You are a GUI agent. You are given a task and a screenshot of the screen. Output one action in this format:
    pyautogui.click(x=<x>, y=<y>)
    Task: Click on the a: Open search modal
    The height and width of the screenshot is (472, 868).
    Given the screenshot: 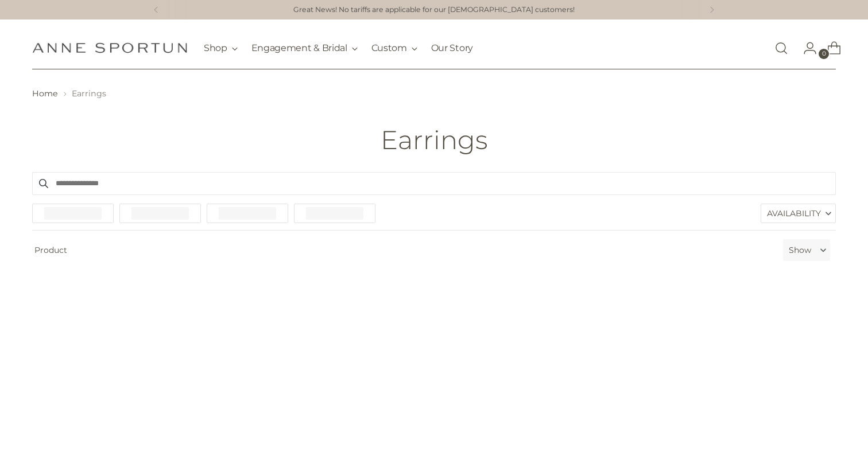 What is the action you would take?
    pyautogui.click(x=781, y=48)
    